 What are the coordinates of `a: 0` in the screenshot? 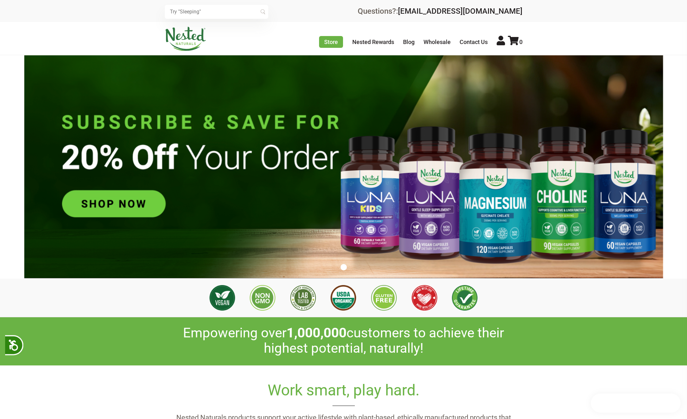 It's located at (515, 42).